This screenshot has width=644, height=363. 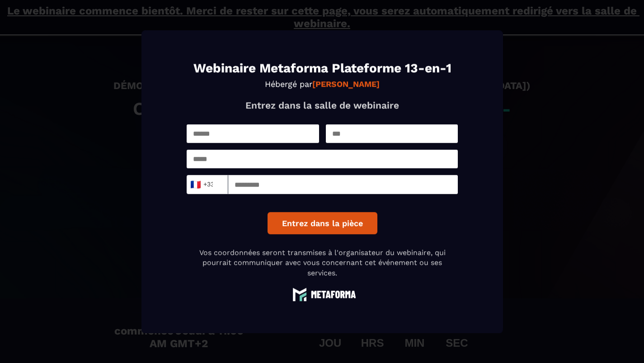 I want to click on img: logo, so click(x=322, y=294).